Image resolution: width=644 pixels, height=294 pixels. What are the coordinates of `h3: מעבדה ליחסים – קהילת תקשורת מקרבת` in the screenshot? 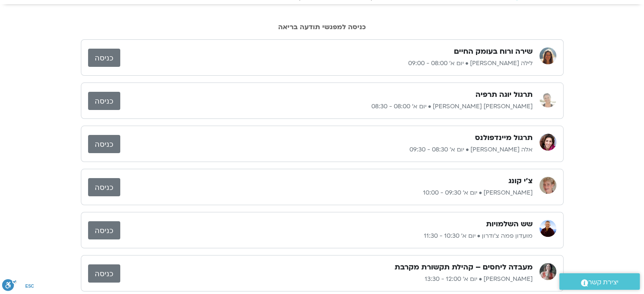 It's located at (464, 267).